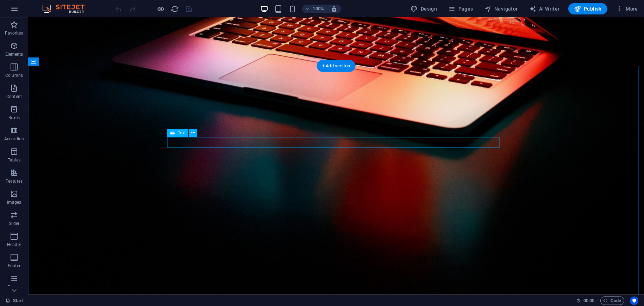  I want to click on h6: Session time, so click(585, 301).